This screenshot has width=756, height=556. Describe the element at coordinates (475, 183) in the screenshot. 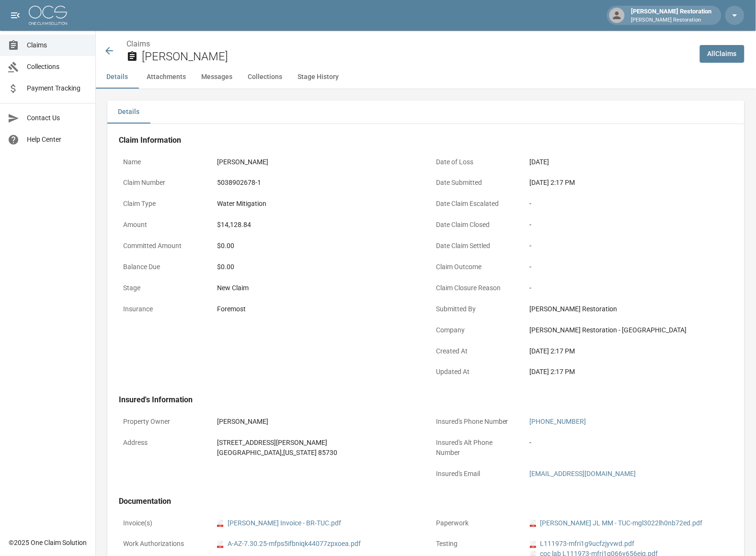

I see `p: Date Submitted` at that location.